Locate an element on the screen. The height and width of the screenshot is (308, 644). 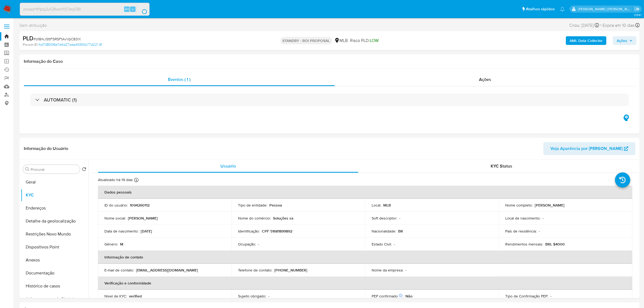
p: Nível de KYC : is located at coordinates (115, 296).